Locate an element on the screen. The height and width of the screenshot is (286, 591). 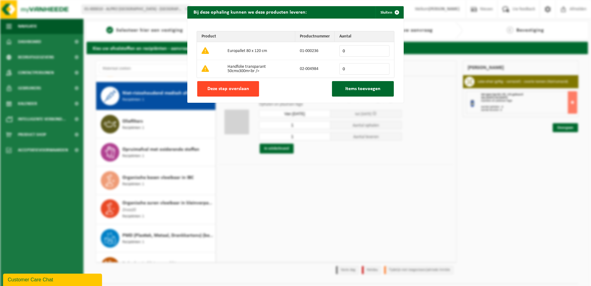
th: Aantal is located at coordinates (364, 36).